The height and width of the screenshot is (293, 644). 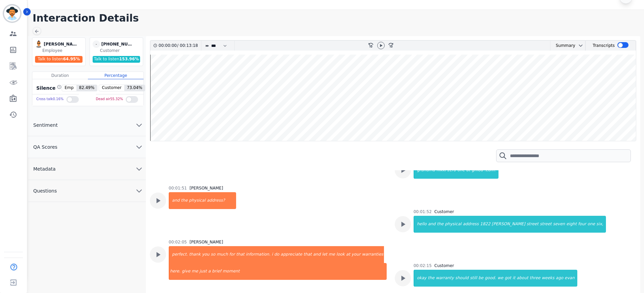 What do you see at coordinates (373, 255) in the screenshot?
I see `div: warranties` at bounding box center [373, 255].